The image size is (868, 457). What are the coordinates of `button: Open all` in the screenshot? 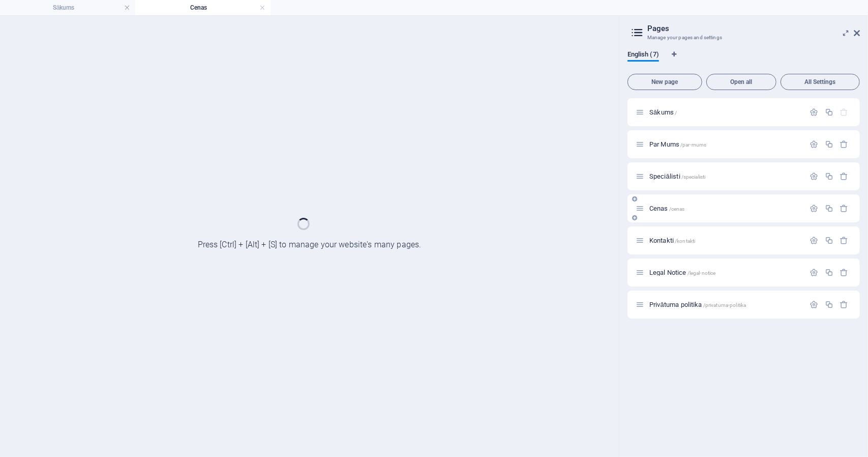 It's located at (742, 82).